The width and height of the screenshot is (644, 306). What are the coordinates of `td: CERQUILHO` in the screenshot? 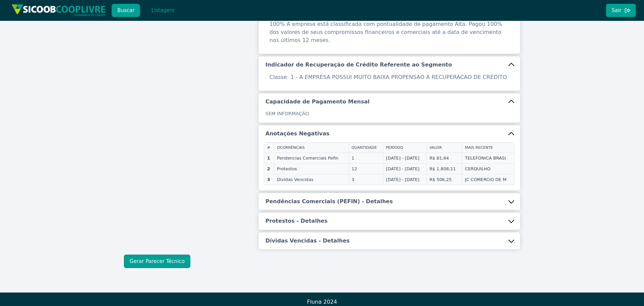 It's located at (488, 169).